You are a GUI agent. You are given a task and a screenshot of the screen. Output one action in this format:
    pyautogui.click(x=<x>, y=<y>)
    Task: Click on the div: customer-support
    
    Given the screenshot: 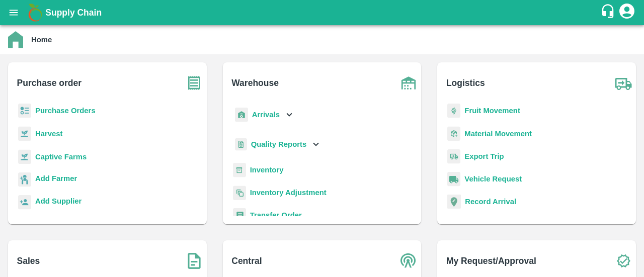 What is the action you would take?
    pyautogui.click(x=609, y=12)
    